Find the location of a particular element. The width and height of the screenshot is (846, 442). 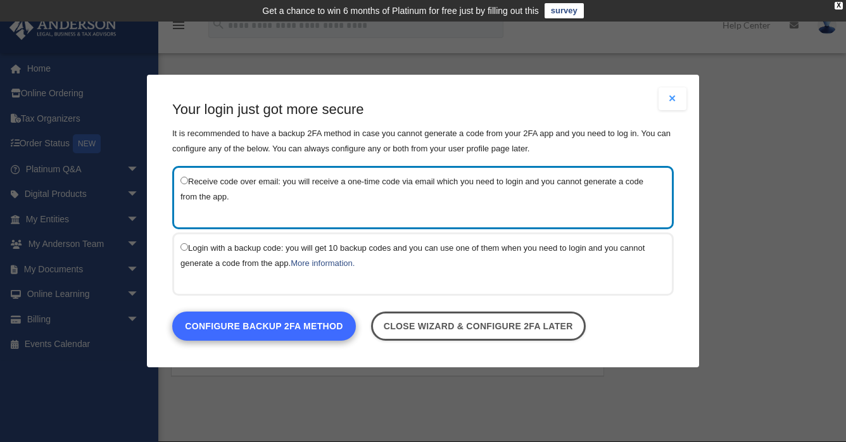

div: close is located at coordinates (839, 6).